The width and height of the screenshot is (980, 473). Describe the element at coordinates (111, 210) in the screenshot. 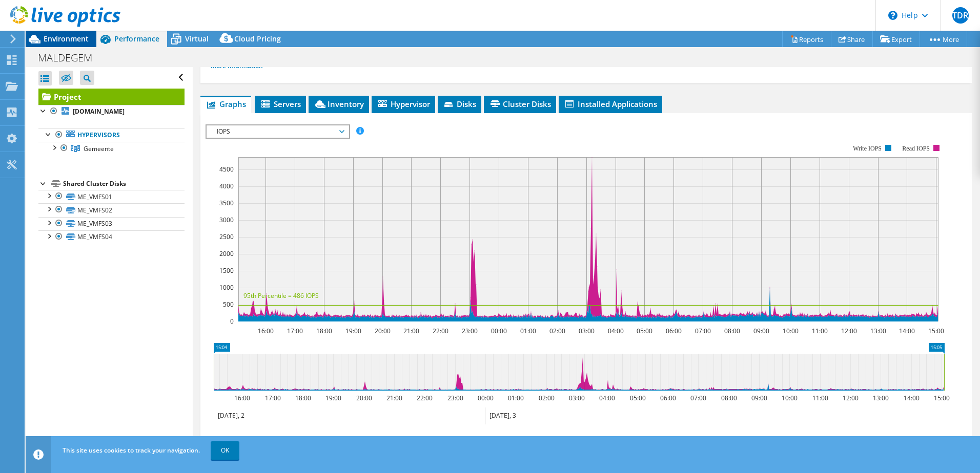

I see `a: ME_VMFS02` at that location.